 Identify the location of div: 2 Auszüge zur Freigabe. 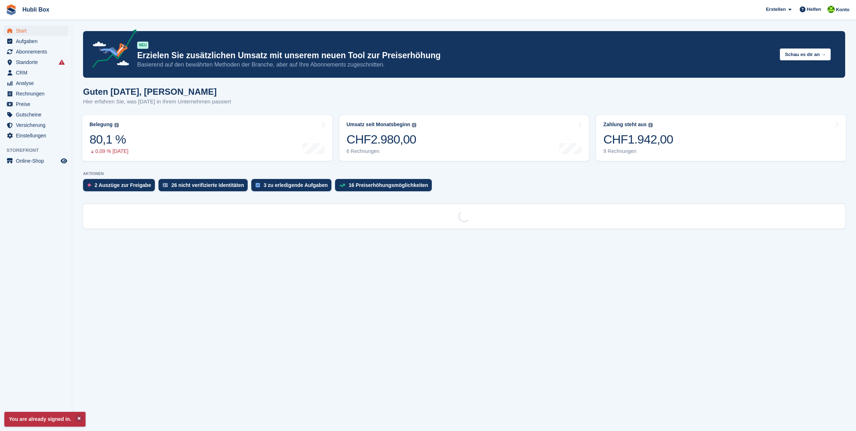
(123, 185).